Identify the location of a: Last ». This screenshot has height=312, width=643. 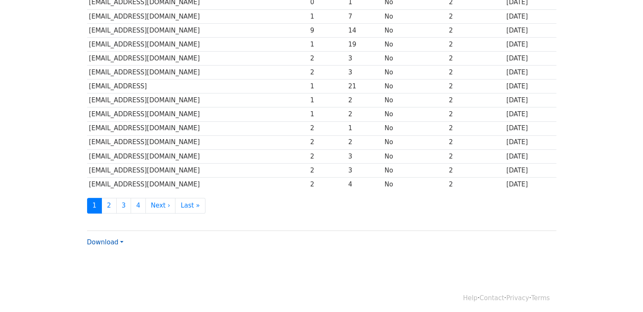
(190, 205).